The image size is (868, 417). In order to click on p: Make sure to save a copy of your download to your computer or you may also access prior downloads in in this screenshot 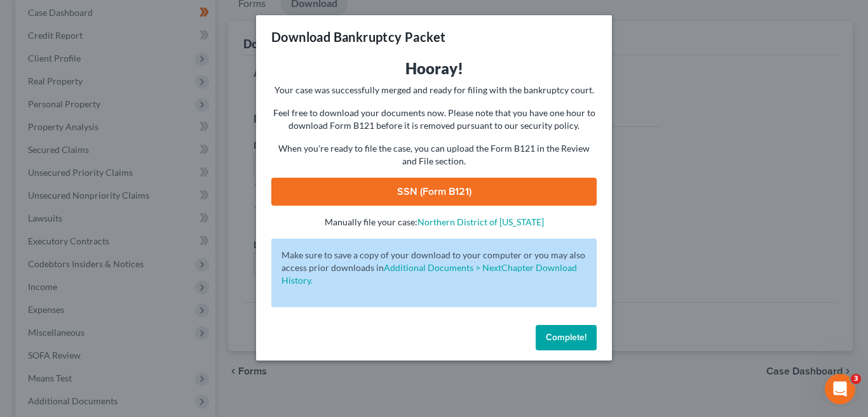, I will do `click(434, 268)`.